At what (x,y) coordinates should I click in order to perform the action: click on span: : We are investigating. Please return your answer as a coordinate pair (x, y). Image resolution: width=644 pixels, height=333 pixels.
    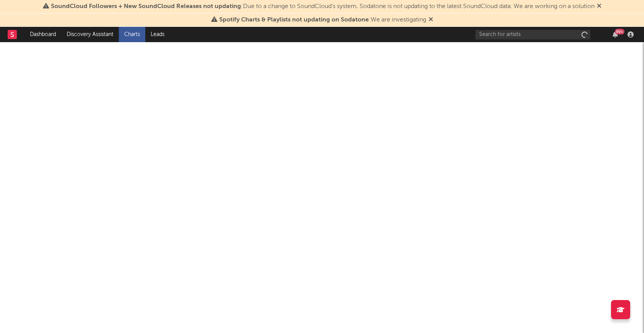
    Looking at the image, I should click on (323, 20).